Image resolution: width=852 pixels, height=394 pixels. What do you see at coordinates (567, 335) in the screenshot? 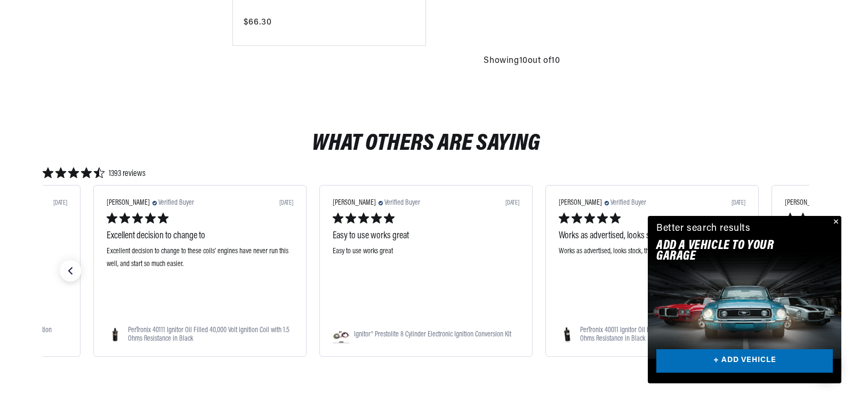
I see `img: https://cdn-yotpo-images-production.yotpo.com/Product/407426822/341959540/square.jpg?1756415693` at bounding box center [567, 335].